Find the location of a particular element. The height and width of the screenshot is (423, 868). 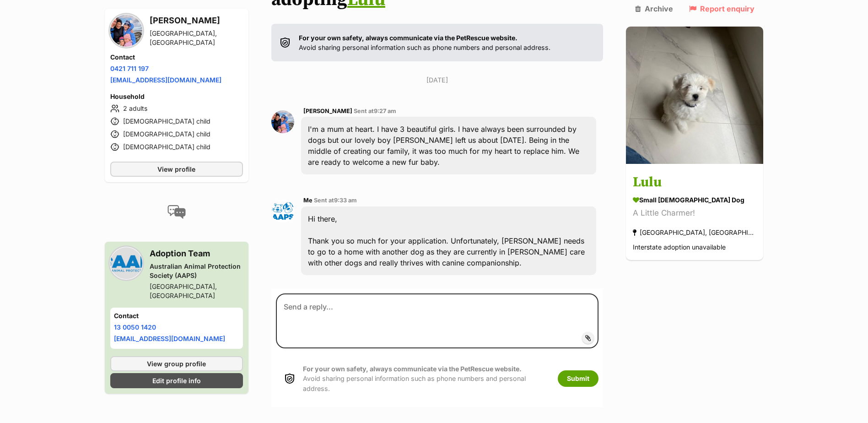

a: Report enquiry is located at coordinates (722, 9).